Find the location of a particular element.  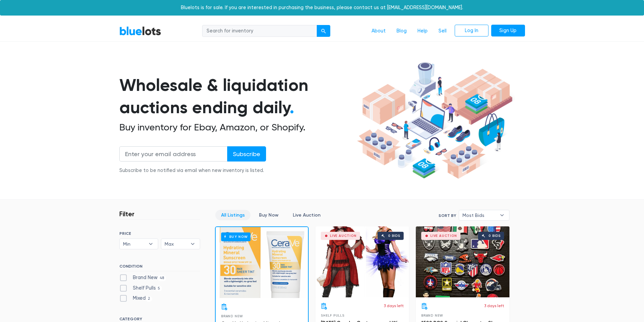

span: Min is located at coordinates (134, 244).